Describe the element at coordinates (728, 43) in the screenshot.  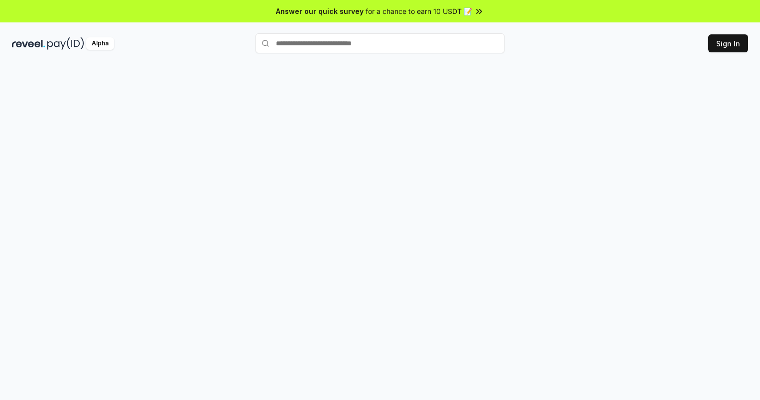
I see `button: Sign In` at that location.